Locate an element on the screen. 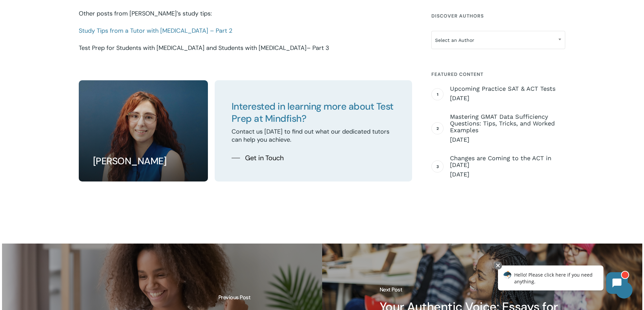  span: Hello! Please click here if you need anything. is located at coordinates (63, 18).